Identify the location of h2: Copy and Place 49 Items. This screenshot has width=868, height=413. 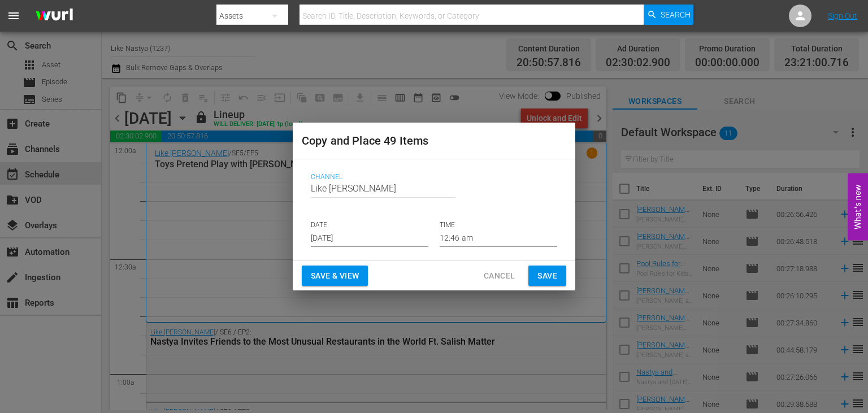
(434, 140).